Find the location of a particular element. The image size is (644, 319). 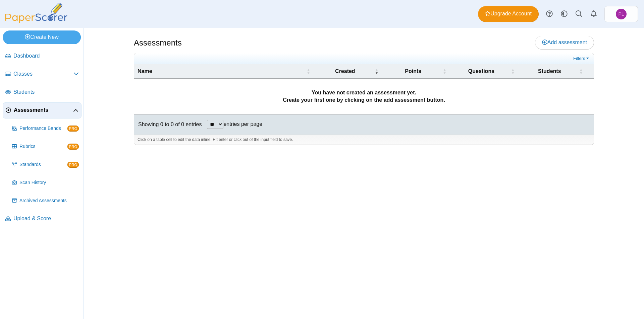

div: Click on a table cell to edit the data inline. Hit enter or click out of the input field to save. is located at coordinates (364, 140).